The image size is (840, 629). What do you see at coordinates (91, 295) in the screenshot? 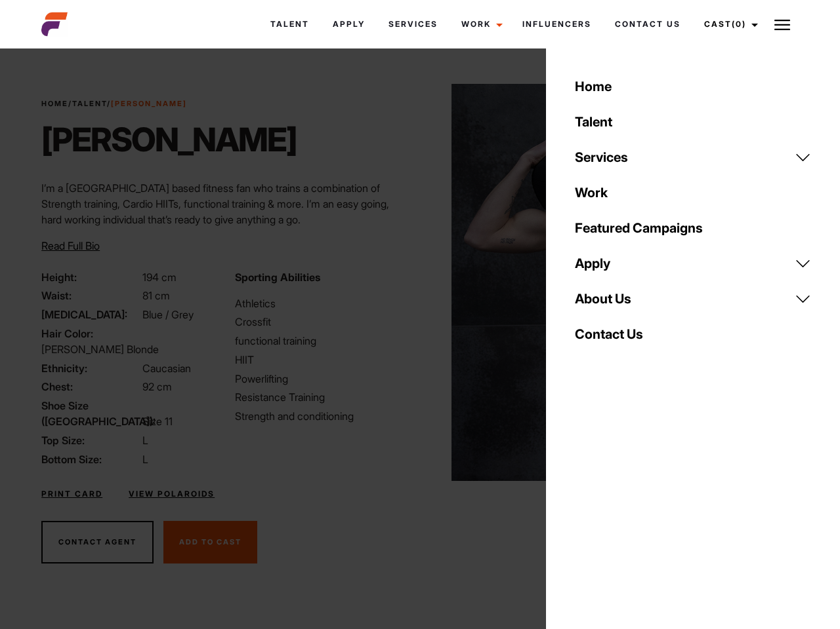
I see `span: Waist:` at bounding box center [91, 295].